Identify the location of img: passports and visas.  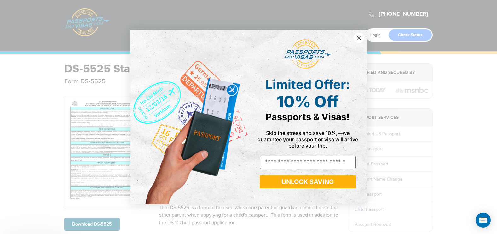
(308, 54).